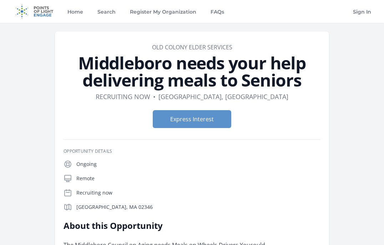  I want to click on h1: Middleboro needs your help delivering meals to Seniors, so click(192, 71).